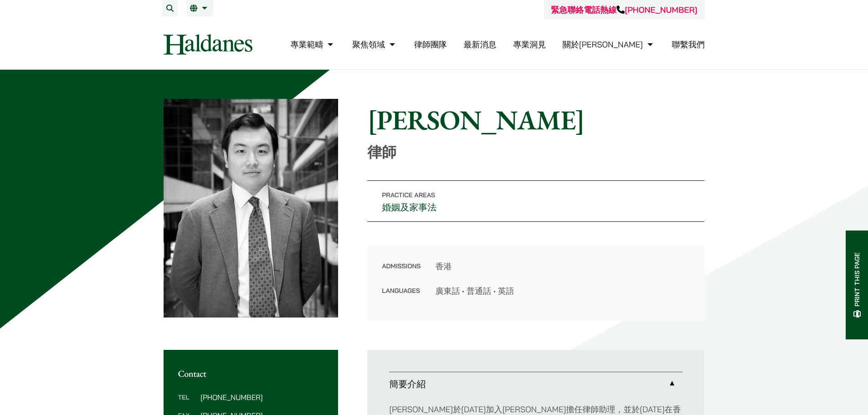  I want to click on dd: 廣東話 • 普通話 • 英語, so click(563, 291).